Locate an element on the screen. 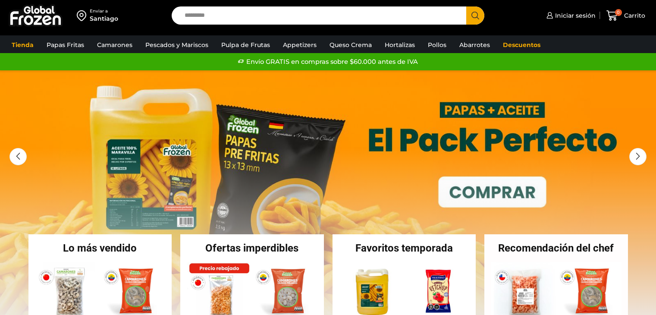  div: Previous slide is located at coordinates (18, 156).